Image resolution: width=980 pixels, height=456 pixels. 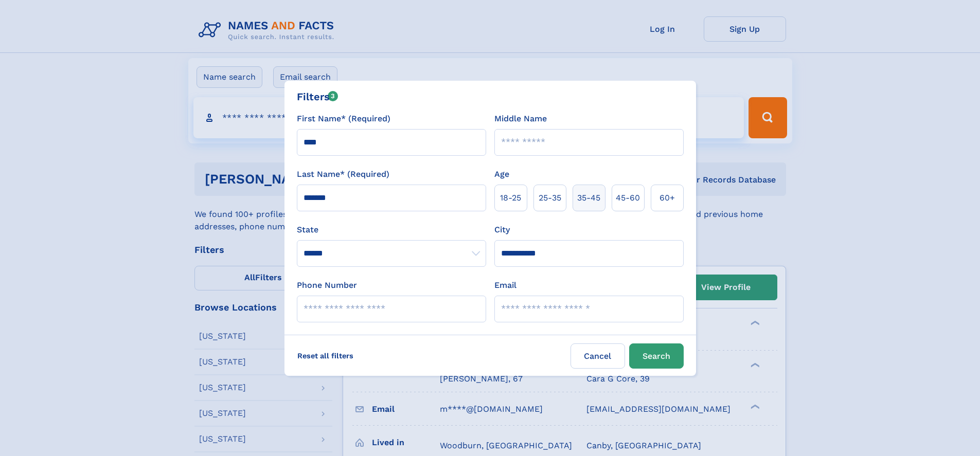 What do you see at coordinates (502, 229) in the screenshot?
I see `label: City` at bounding box center [502, 229].